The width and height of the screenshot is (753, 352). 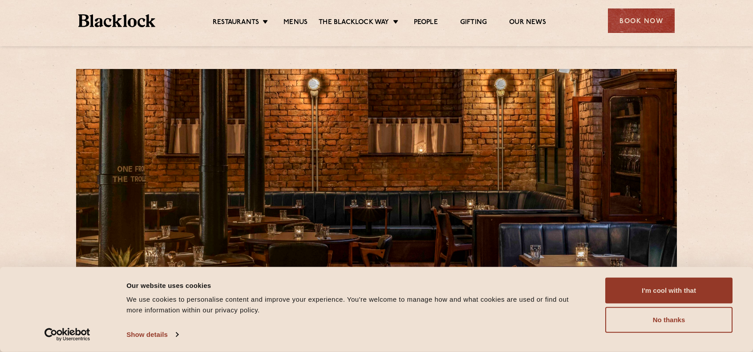 I want to click on div: Our website uses cookies, so click(x=355, y=285).